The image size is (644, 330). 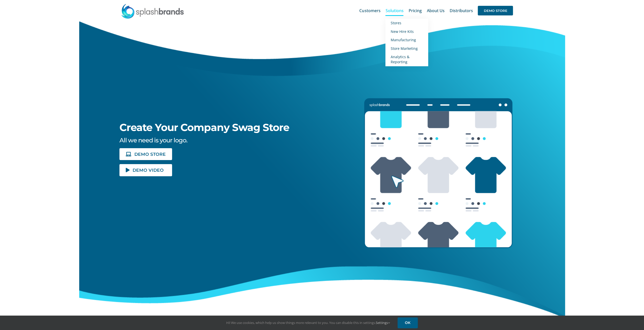 I want to click on span: All we need is your logo., so click(x=154, y=140).